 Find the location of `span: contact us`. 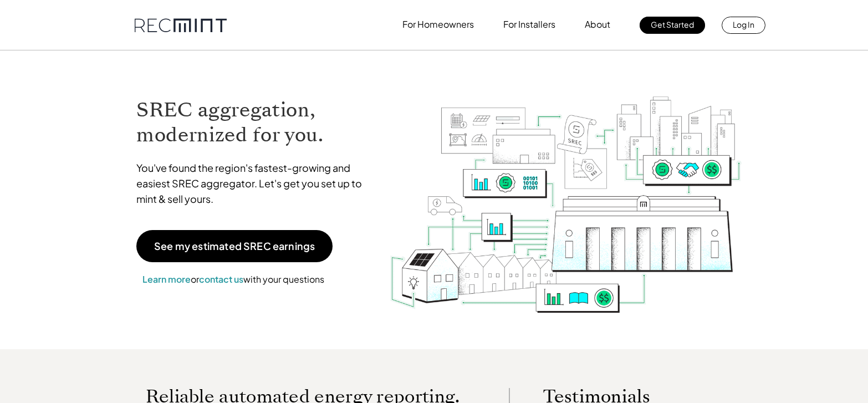

span: contact us is located at coordinates (221, 279).